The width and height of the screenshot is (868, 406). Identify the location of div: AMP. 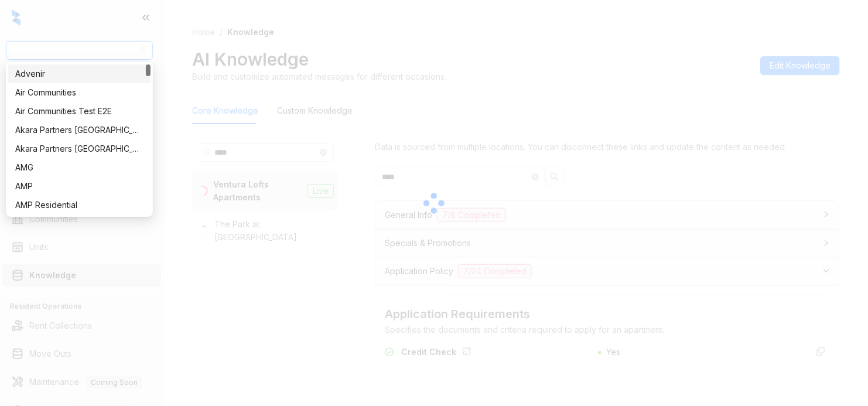
(79, 186).